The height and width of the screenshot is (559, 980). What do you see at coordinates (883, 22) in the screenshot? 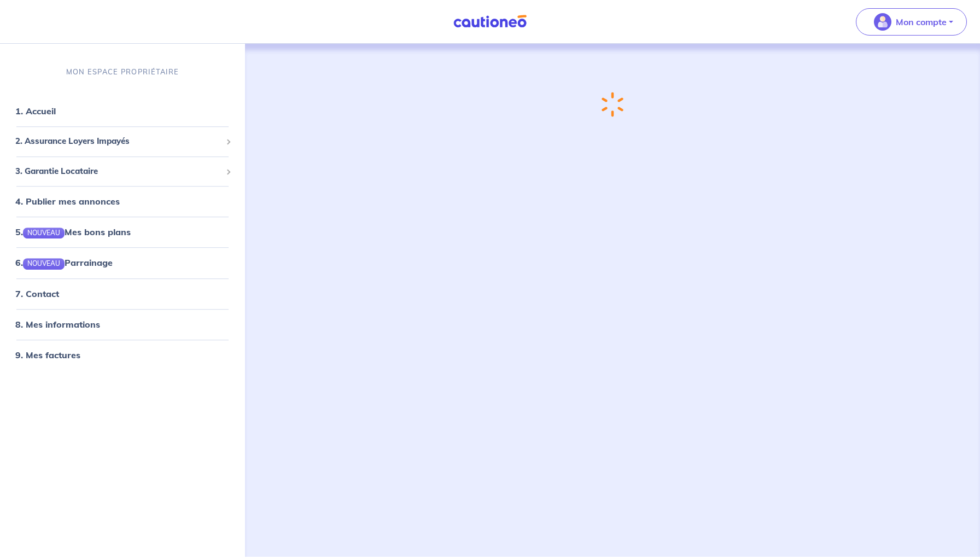
I see `img: illu_account_valid_menu.svg` at bounding box center [883, 22].